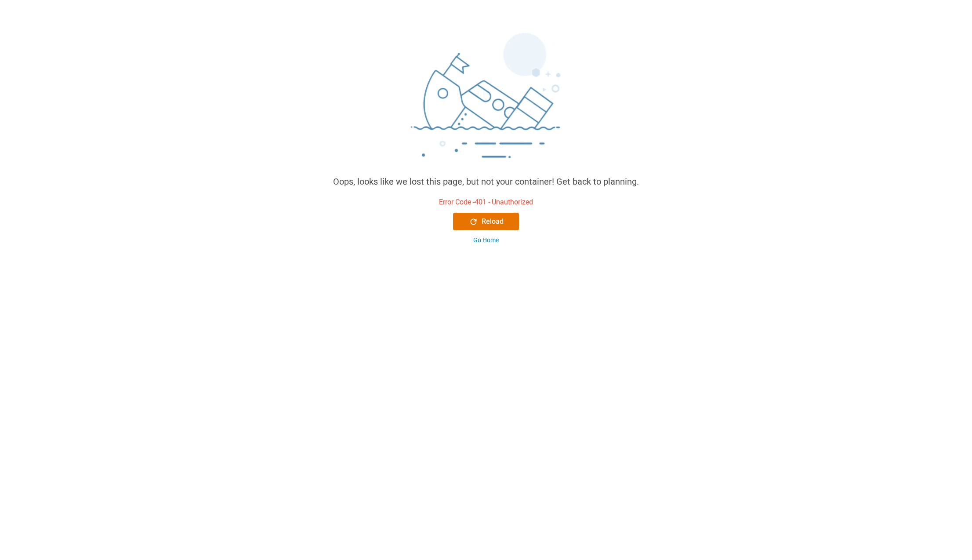  I want to click on div: Oops, looks like we lost this page, but not your container! Get back to planning., so click(486, 182).